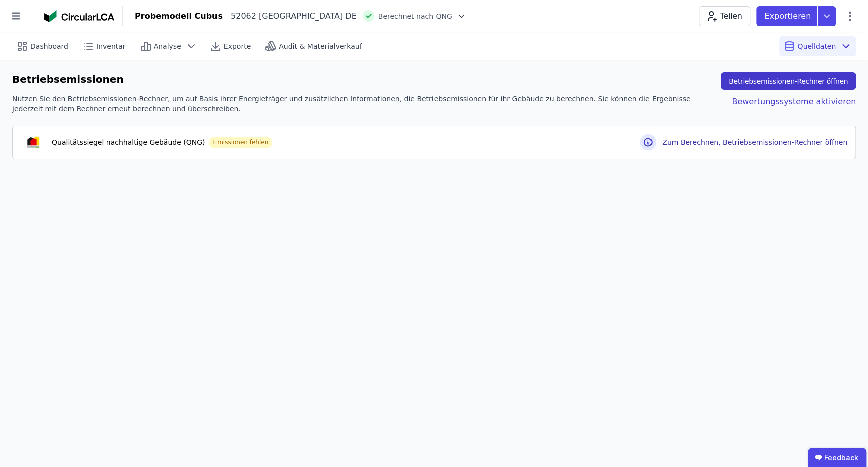 Image resolution: width=868 pixels, height=467 pixels. What do you see at coordinates (240, 142) in the screenshot?
I see `div: Emissionen fehlen` at bounding box center [240, 142].